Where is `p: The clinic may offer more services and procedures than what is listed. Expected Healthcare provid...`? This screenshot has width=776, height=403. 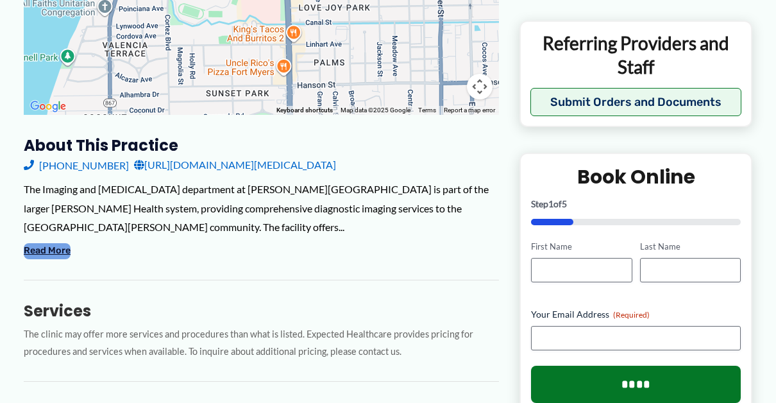
p: The clinic may offer more services and procedures than what is listed. Expected Healthcare provid... is located at coordinates (261, 343).